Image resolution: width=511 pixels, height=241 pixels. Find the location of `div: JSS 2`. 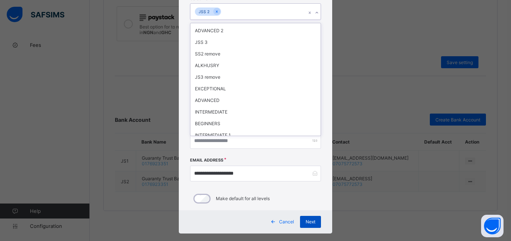

div: JSS 2 is located at coordinates (204, 12).